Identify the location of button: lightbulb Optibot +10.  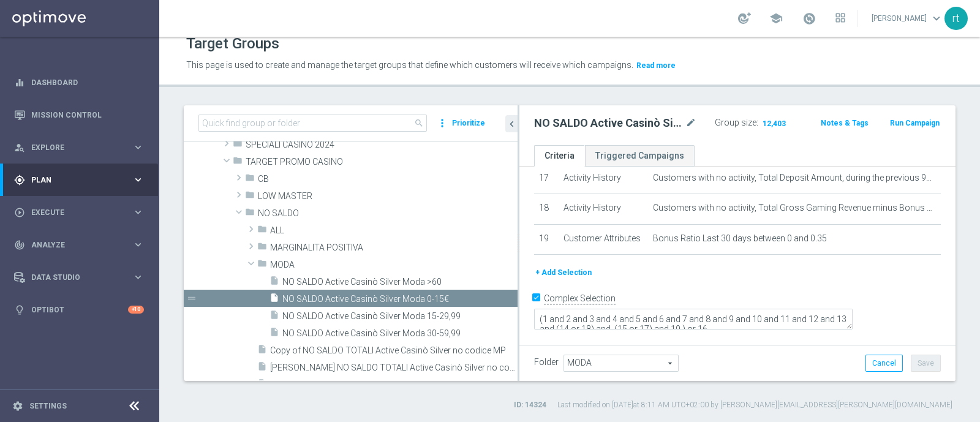
(79, 310).